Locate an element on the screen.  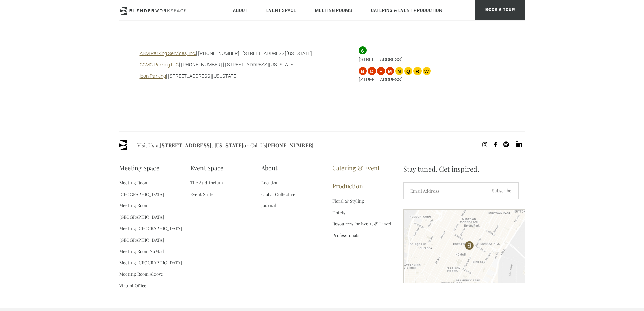
a: ABM Parking Services, Inc. is located at coordinates (168, 53).